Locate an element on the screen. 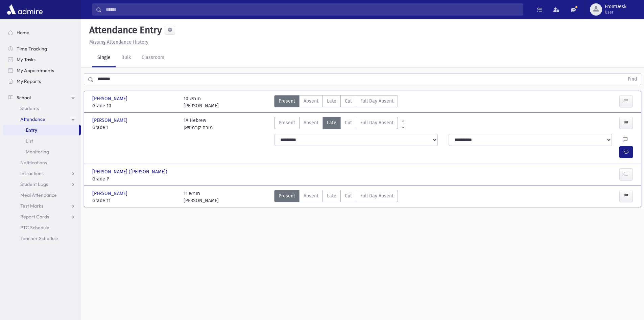  span: Entry is located at coordinates (32, 130).